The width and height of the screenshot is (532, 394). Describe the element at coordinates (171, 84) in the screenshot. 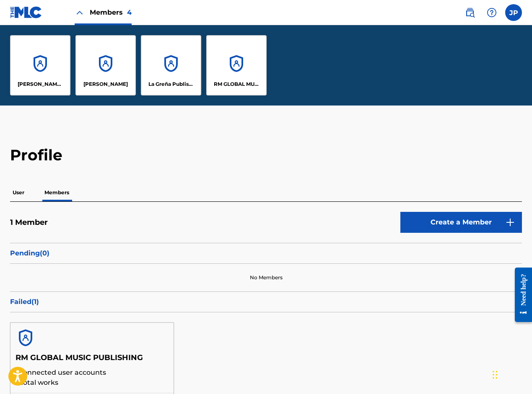

I see `p: La Greña Publishing` at that location.